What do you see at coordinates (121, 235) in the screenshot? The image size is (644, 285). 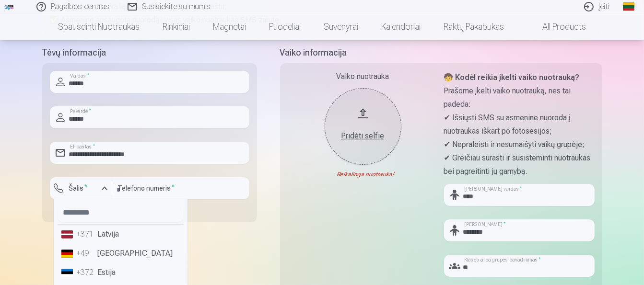 I see `li: Latvija` at bounding box center [121, 235].